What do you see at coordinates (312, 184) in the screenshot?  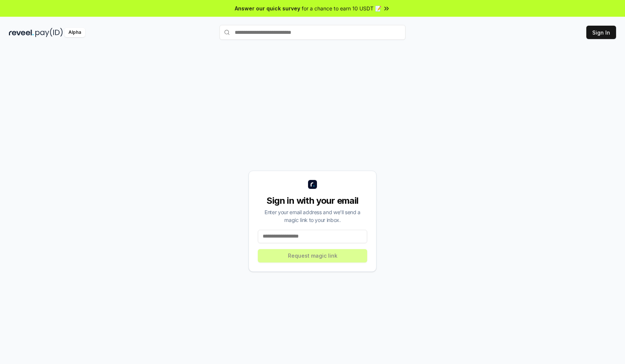 I see `img: logo_small` at bounding box center [312, 184].